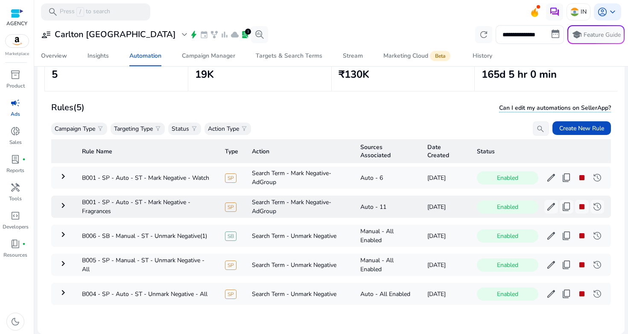 This screenshot has height=334, width=628. I want to click on p: Sales, so click(15, 142).